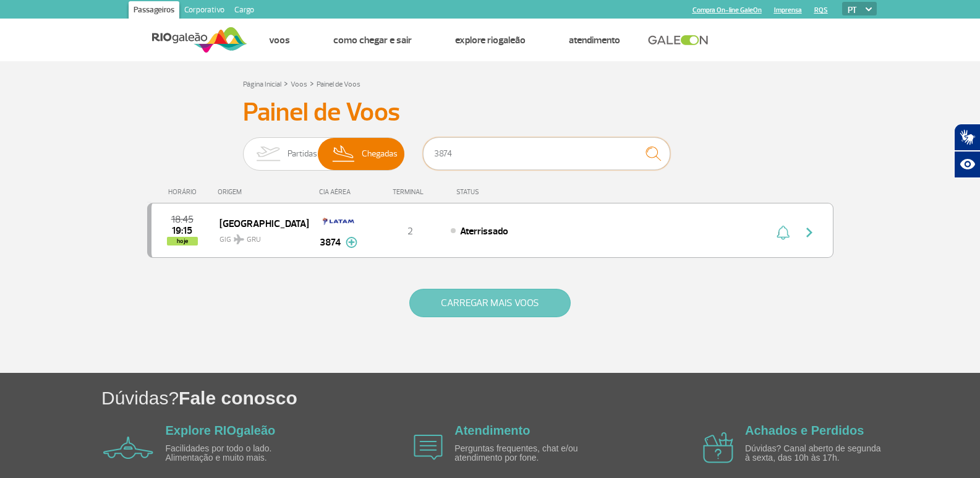 This screenshot has width=980, height=478. Describe the element at coordinates (344, 154) in the screenshot. I see `img: slider-desembarque` at that location.